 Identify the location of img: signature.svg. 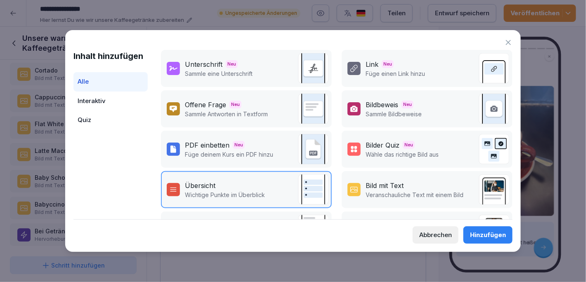
(313, 68).